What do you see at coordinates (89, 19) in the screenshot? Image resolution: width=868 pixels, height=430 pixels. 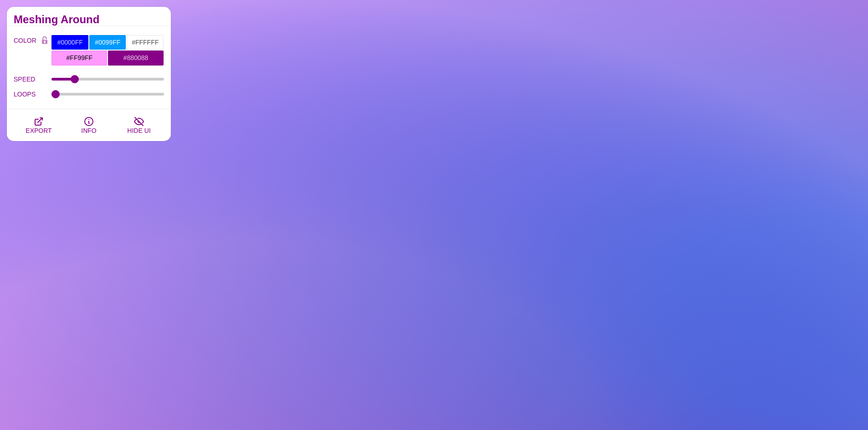 I see `h2: Meshing Around` at bounding box center [89, 19].